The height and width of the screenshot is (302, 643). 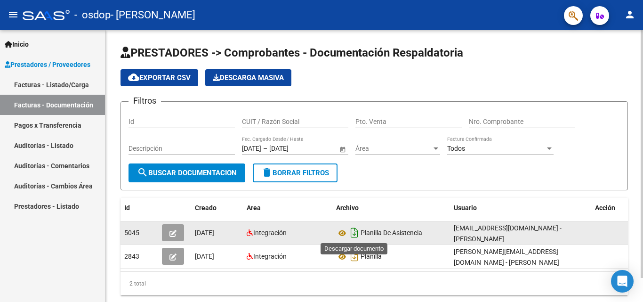 What do you see at coordinates (521, 208) in the screenshot?
I see `datatable-header-cell: Usuario` at bounding box center [521, 208].